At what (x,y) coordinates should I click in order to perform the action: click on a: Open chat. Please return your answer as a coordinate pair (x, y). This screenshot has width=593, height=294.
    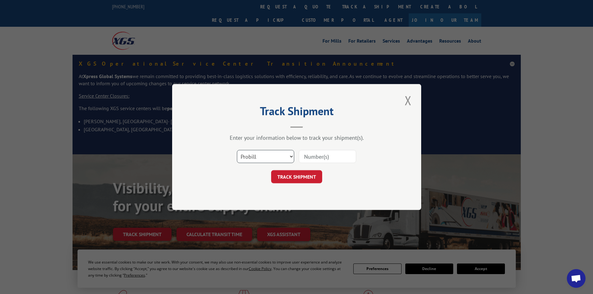
    Looking at the image, I should click on (576, 279).